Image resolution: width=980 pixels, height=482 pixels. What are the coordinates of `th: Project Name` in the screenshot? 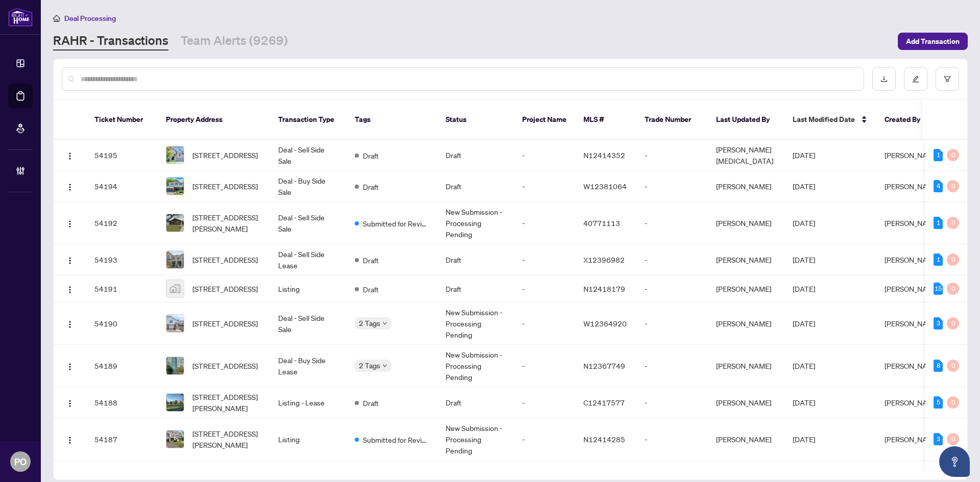 It's located at (545, 120).